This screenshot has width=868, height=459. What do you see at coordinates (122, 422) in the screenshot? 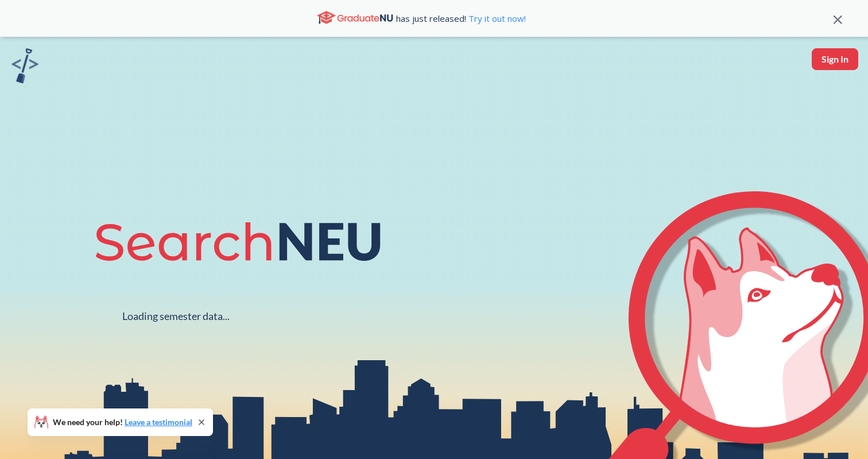
I see `span: We need your help!` at bounding box center [122, 422].